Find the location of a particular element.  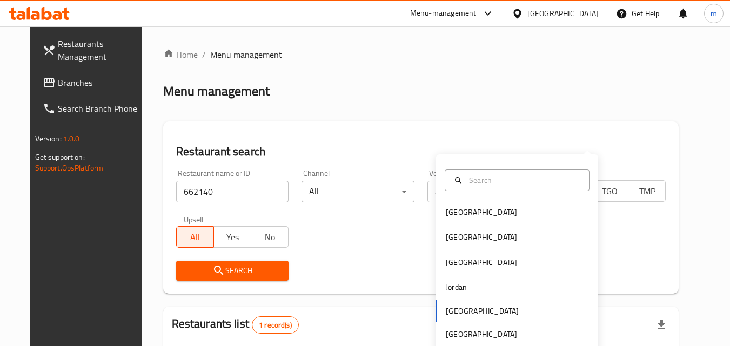

button: No is located at coordinates (270, 237).